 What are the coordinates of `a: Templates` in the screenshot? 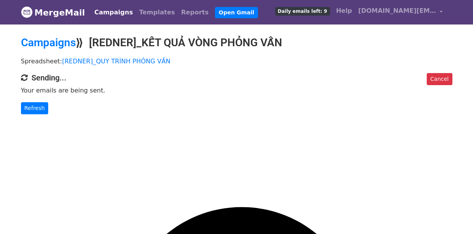 It's located at (157, 12).